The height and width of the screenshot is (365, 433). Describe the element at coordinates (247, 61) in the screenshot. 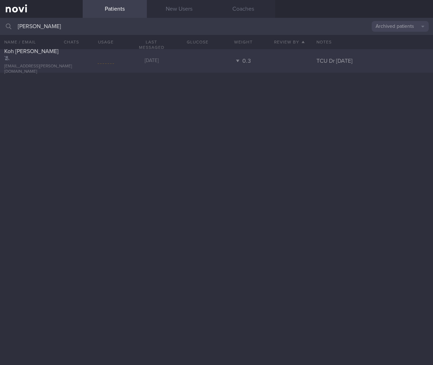

I see `span: 0.3` at that location.